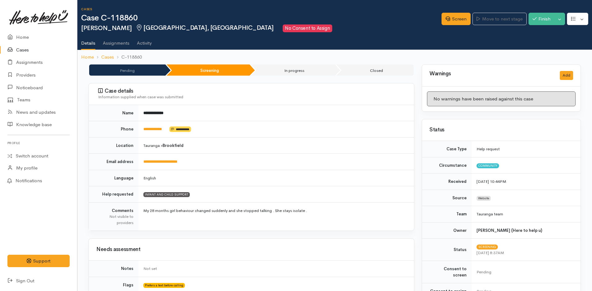 The image size is (592, 291). Describe the element at coordinates (252, 91) in the screenshot. I see `h3: Case details` at that location.